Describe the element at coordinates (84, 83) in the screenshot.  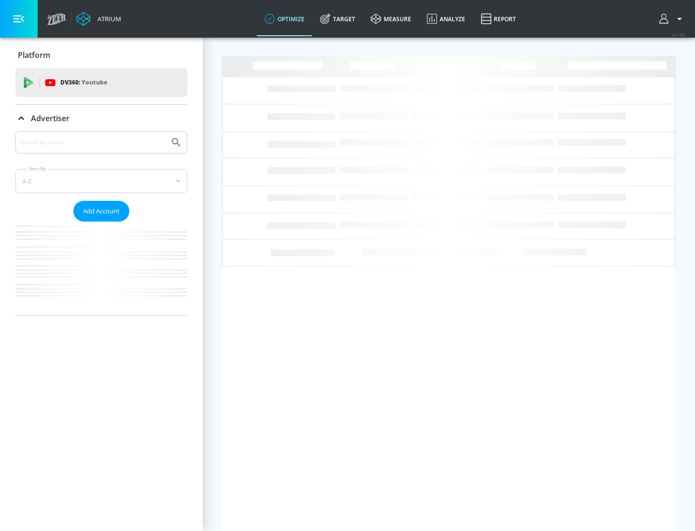
I see `p: DV360:` at that location.